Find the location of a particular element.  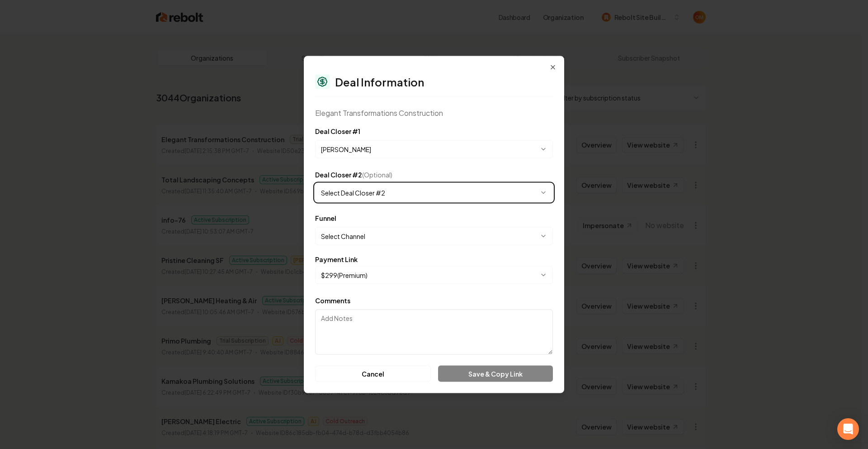

h2: Deal Information is located at coordinates (380, 82).